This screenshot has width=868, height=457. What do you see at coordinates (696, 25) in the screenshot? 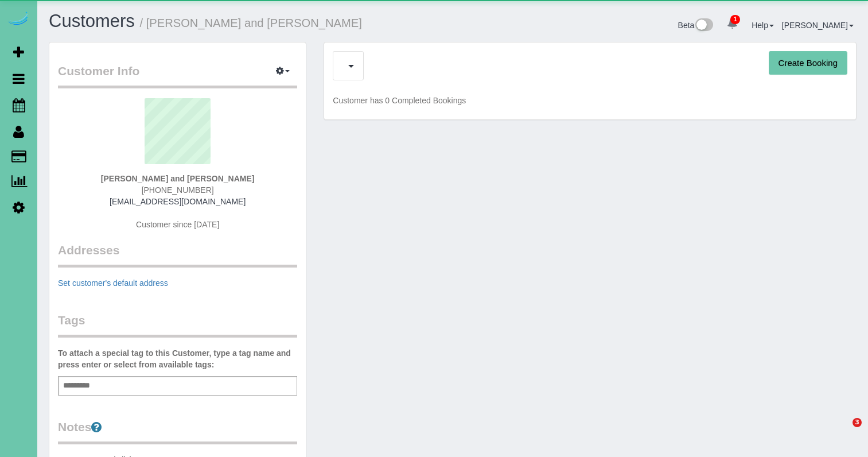
I see `a: Beta` at bounding box center [696, 25].